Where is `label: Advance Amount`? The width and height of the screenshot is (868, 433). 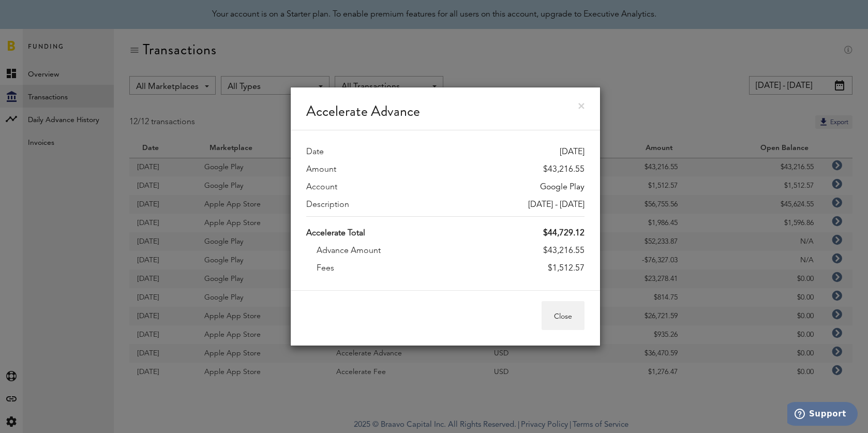
label: Advance Amount is located at coordinates (349, 251).